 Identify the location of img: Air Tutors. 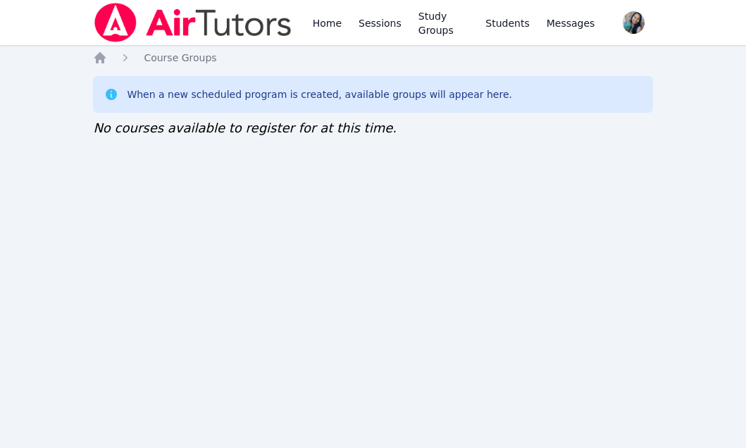
(192, 23).